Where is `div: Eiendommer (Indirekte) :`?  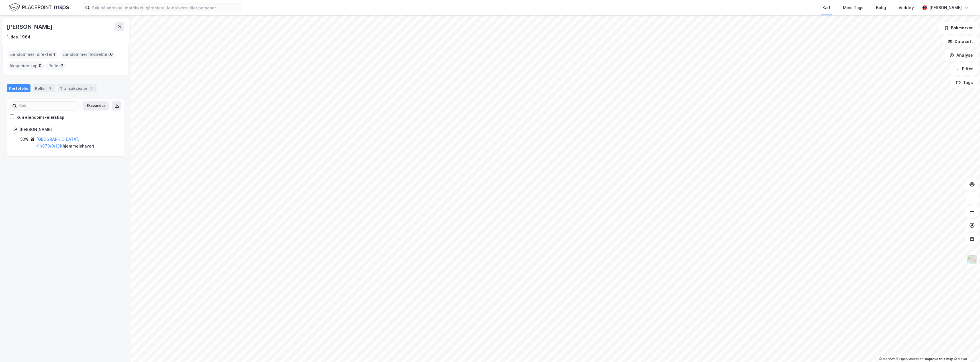
div: Eiendommer (Indirekte) : is located at coordinates (87, 54).